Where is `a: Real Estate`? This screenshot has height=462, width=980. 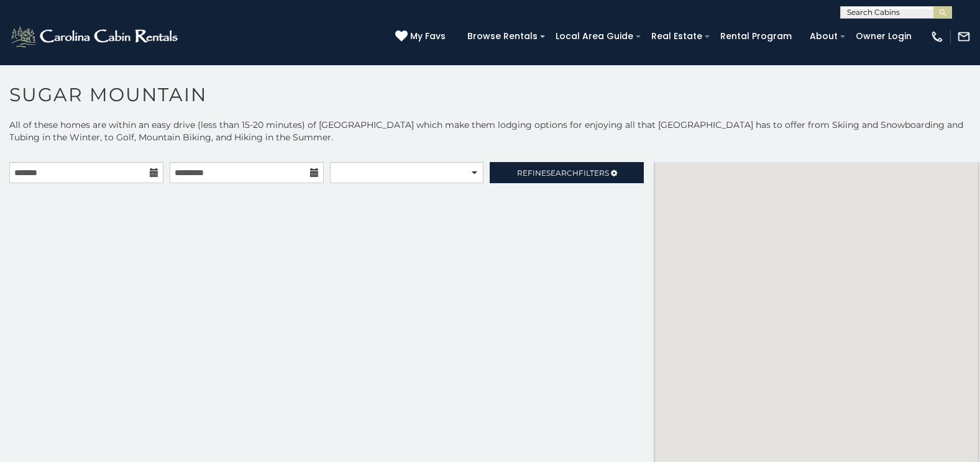 a: Real Estate is located at coordinates (677, 36).